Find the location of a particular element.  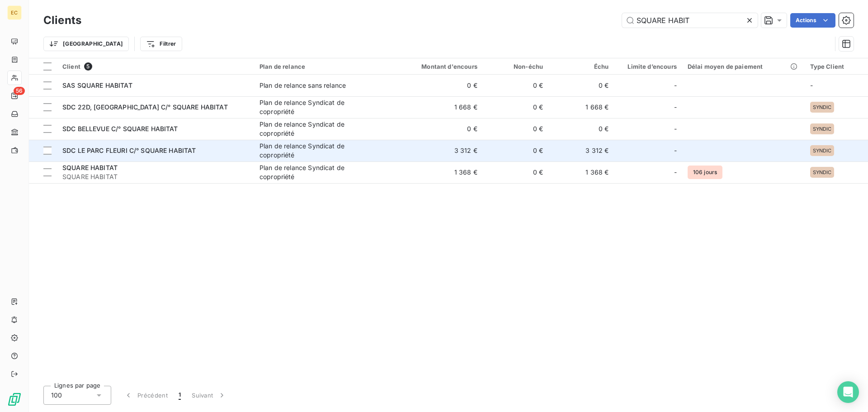

div: Plan de relance is located at coordinates (324, 67).